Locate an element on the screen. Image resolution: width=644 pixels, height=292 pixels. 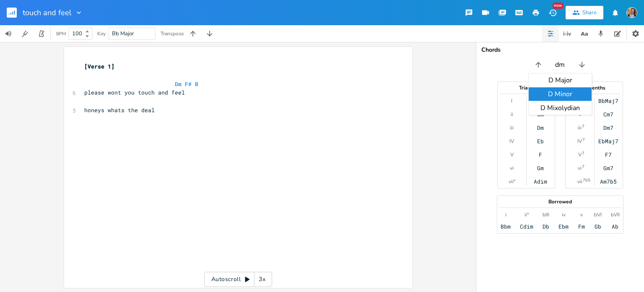
span: [Verse 1] is located at coordinates (100, 67).